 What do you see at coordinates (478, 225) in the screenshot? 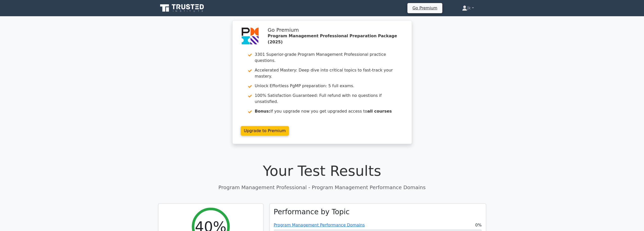
I see `span: 0%` at bounding box center [478, 225].